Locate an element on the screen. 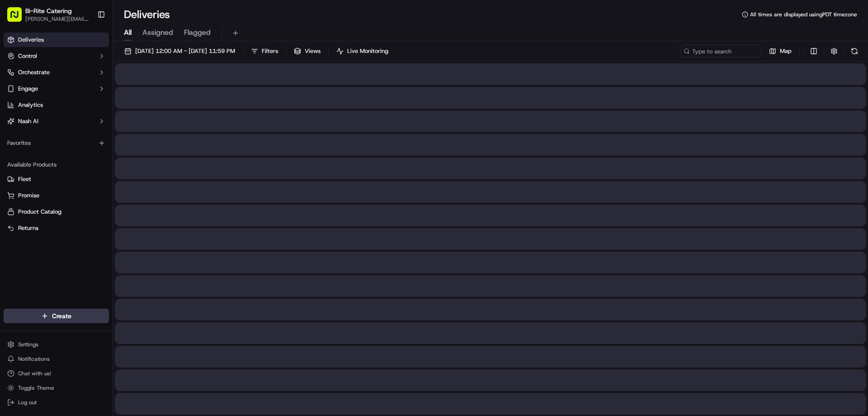  button: Nash AI is located at coordinates (56, 121).